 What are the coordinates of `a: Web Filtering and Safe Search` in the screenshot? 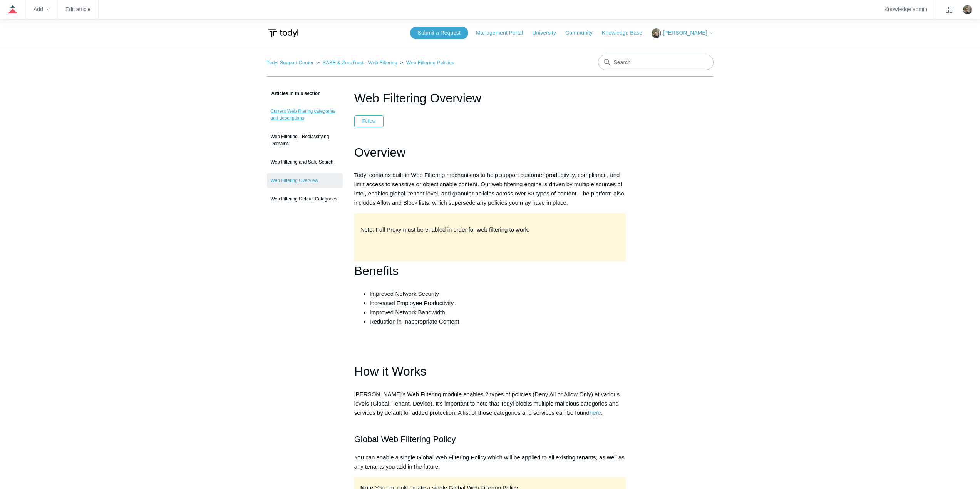 It's located at (304, 162).